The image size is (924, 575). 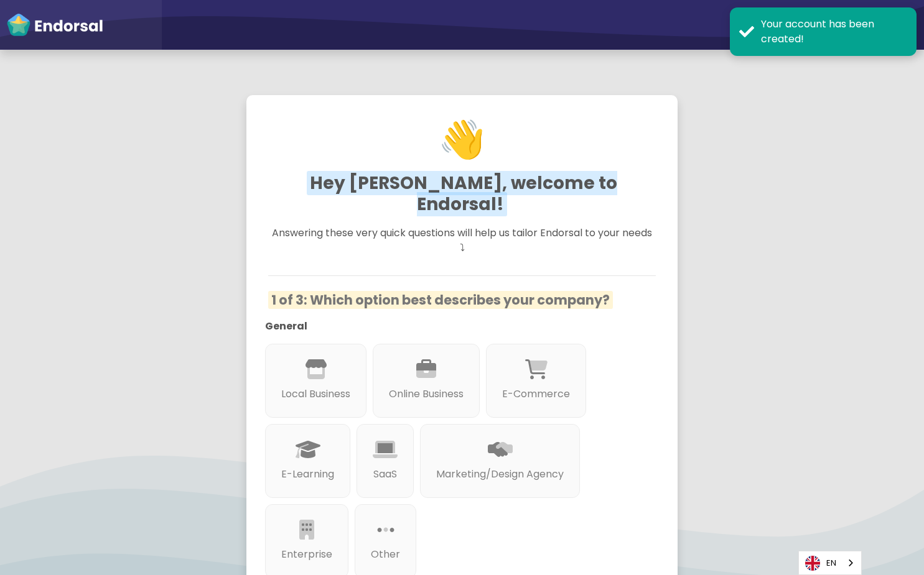 What do you see at coordinates (385, 555) in the screenshot?
I see `p: Other` at bounding box center [385, 555].